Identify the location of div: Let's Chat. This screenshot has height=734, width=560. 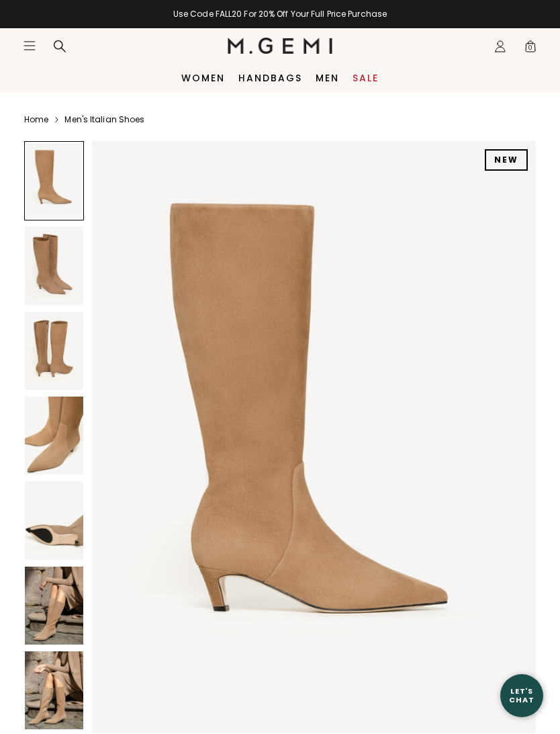
(522, 695).